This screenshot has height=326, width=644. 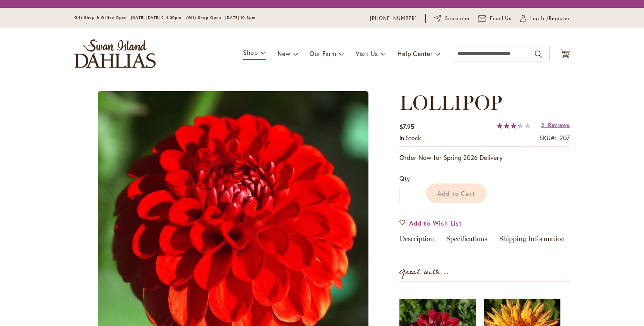 What do you see at coordinates (451, 18) in the screenshot?
I see `a: Subscribe` at bounding box center [451, 18].